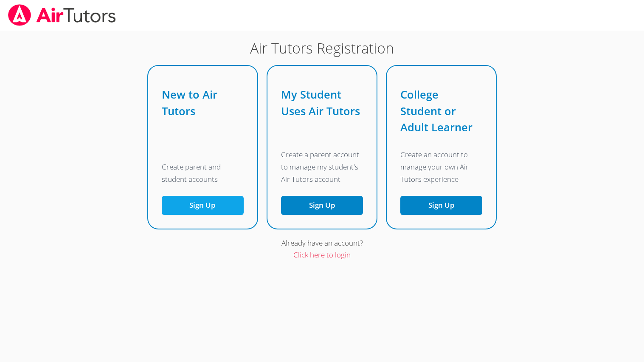 The height and width of the screenshot is (362, 644). I want to click on img: airtutors_banner-c4298cdbf04f3fff15de1276eac7730deb9818008684d7c2e4769d2f7ddbe033.png, so click(62, 15).